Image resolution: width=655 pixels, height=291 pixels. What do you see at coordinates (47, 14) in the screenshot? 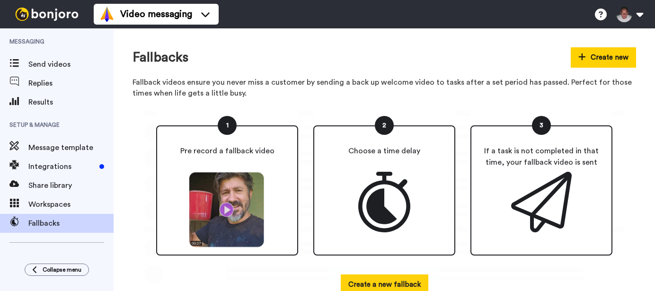
I see `img: bj-logo-header-white.svg` at bounding box center [47, 14].